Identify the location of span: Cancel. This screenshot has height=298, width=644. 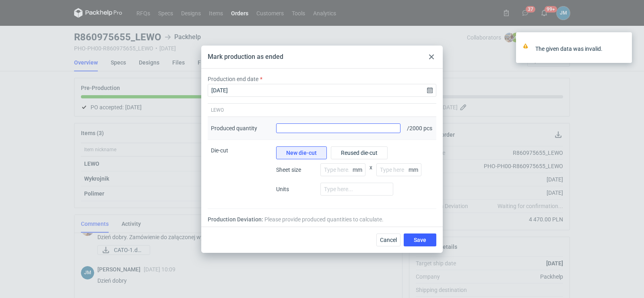
(389, 240).